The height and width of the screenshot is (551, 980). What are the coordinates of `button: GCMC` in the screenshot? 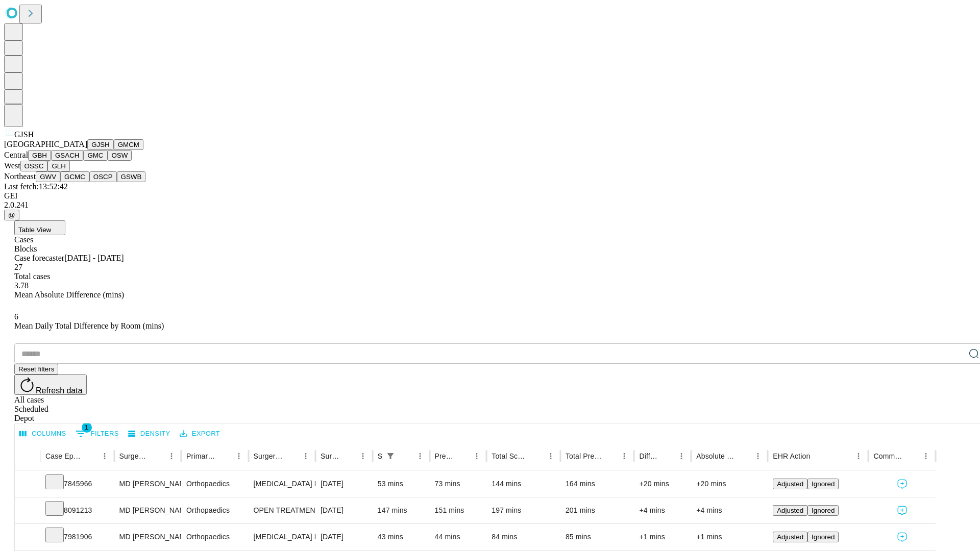 It's located at (74, 177).